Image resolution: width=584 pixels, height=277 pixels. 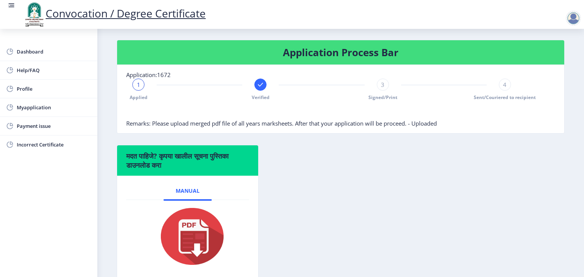 I want to click on span: Verified, so click(x=260, y=97).